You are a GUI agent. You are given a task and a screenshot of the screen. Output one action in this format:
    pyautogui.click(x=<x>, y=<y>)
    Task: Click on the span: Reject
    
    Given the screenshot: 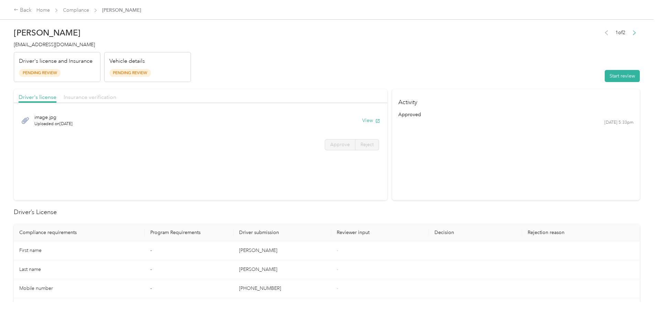 What is the action you would take?
    pyautogui.click(x=367, y=144)
    